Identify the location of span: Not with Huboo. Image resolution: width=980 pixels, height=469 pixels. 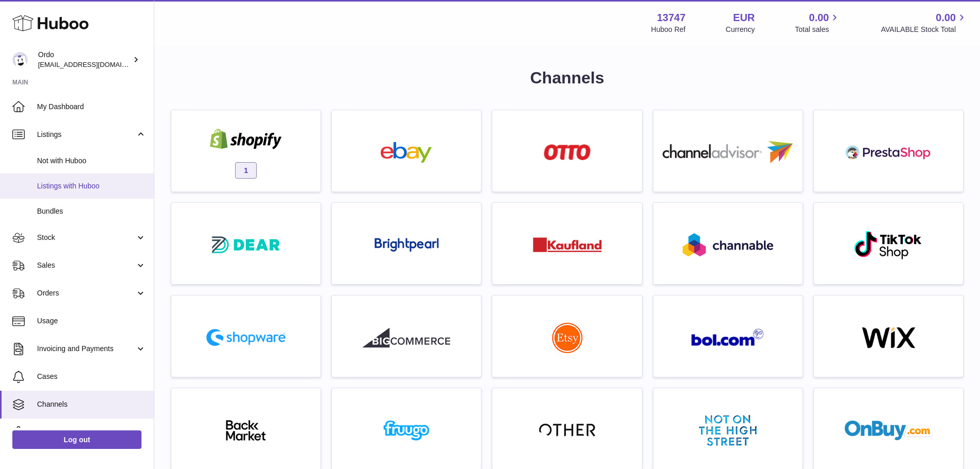
(91, 161).